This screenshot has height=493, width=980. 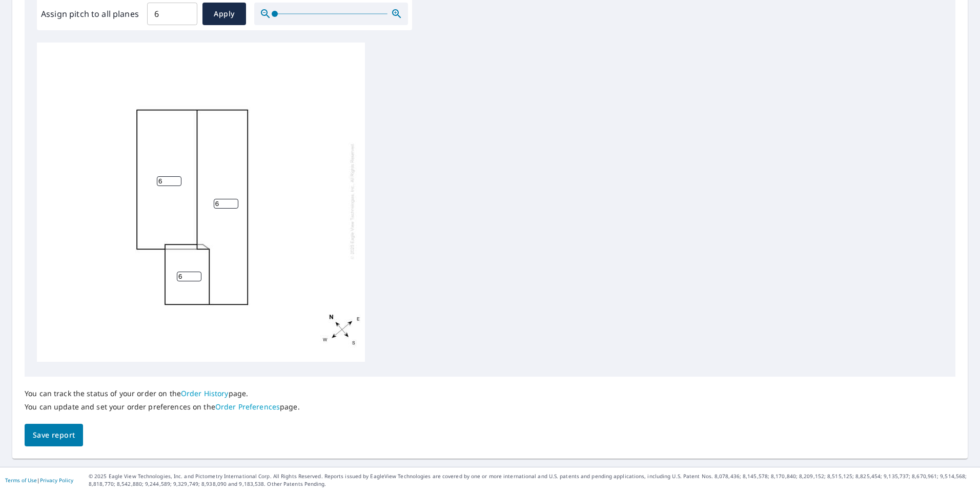 I want to click on p: © 2025 Eagle View Technologies, Inc. and Pictometry International Corp. All Rights Reserved. Repo..., so click(x=531, y=480).